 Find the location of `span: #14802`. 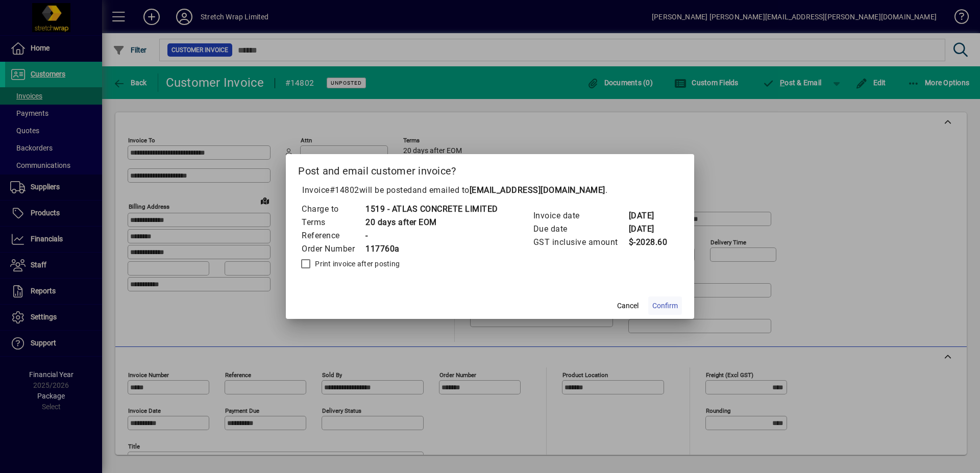

span: #14802 is located at coordinates (345, 190).